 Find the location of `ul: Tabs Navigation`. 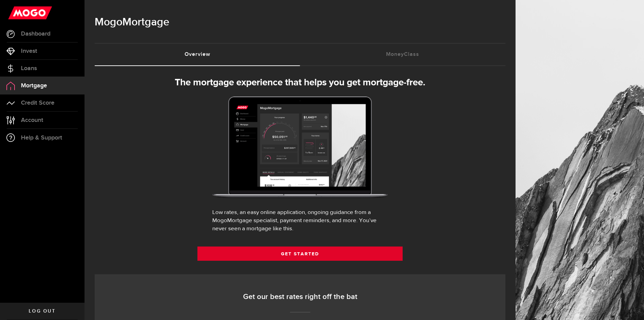

ul: Tabs Navigation is located at coordinates (300, 55).